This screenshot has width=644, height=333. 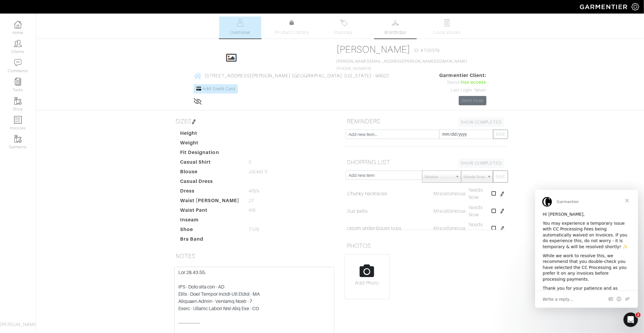 I want to click on span: 2, so click(x=638, y=315).